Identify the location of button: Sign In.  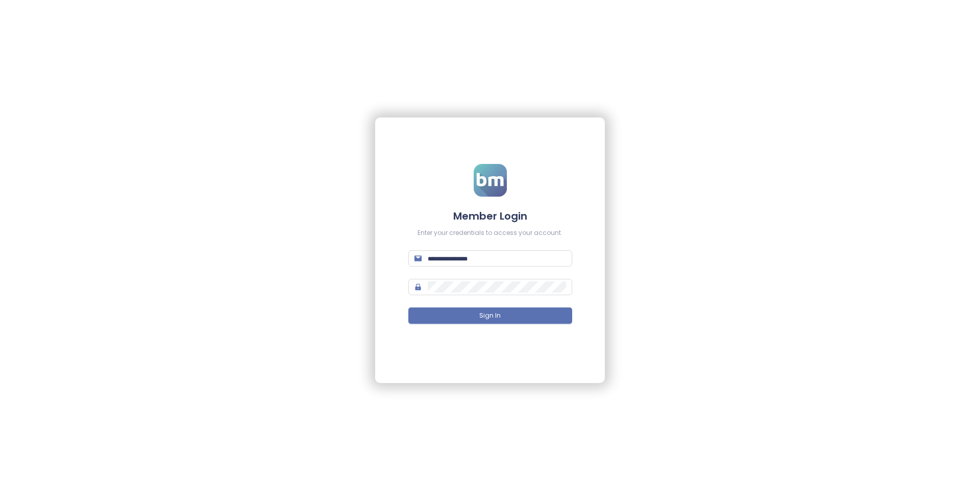
(490, 315).